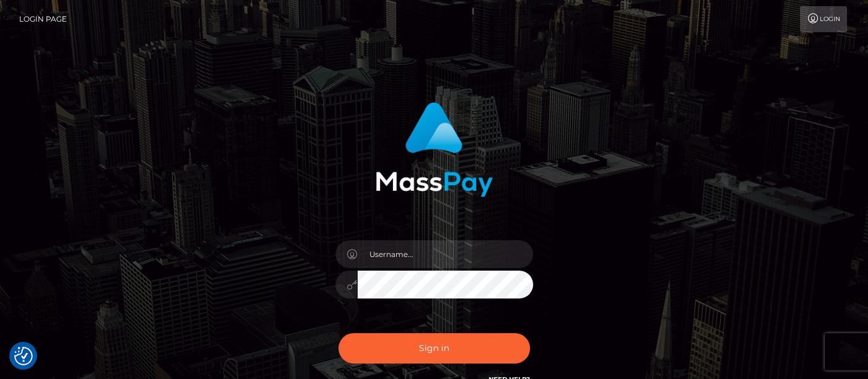 The width and height of the screenshot is (868, 379). Describe the element at coordinates (434, 149) in the screenshot. I see `img: MassPay Login` at that location.